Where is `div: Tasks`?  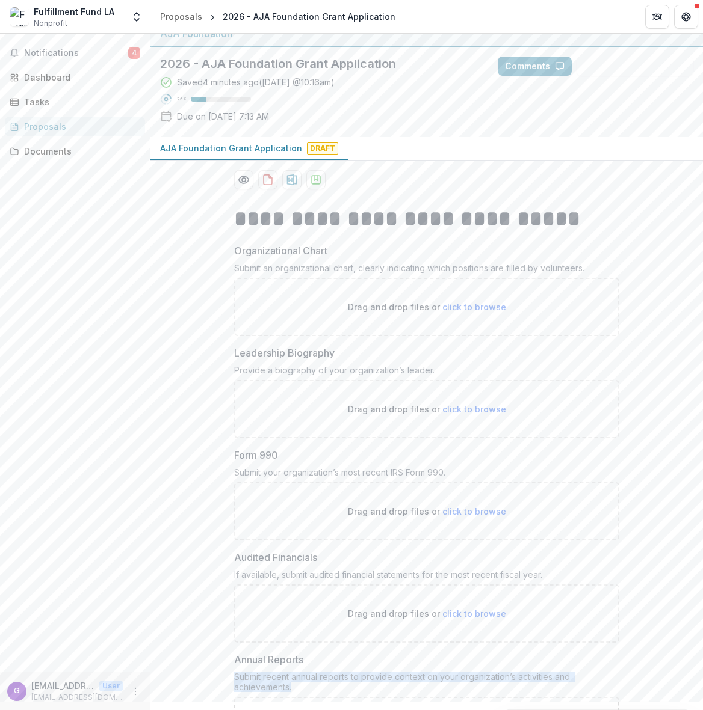
div: Tasks is located at coordinates (79, 102).